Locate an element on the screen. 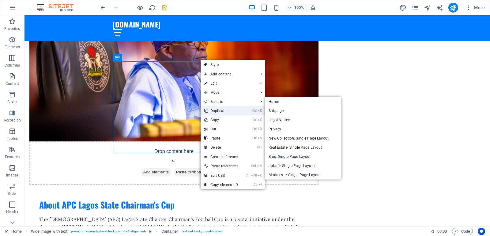 The height and width of the screenshot is (236, 490). img: Editor Logo is located at coordinates (58, 8).